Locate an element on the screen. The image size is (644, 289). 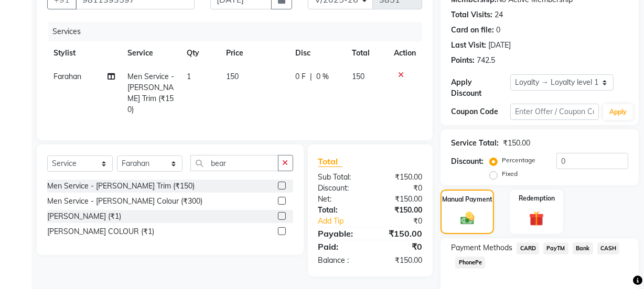
div: Total Visits: is located at coordinates (472, 15).